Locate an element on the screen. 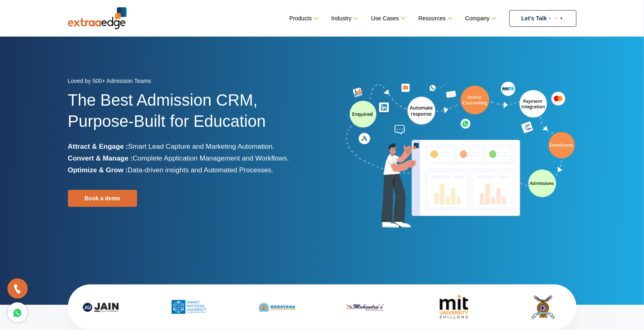  a: Book a demo is located at coordinates (103, 198).